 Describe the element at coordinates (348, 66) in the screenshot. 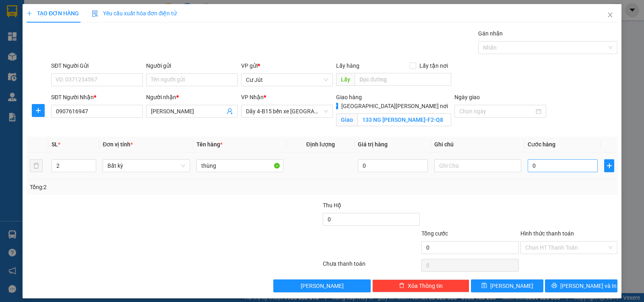

I see `span: Lấy hàng` at that location.